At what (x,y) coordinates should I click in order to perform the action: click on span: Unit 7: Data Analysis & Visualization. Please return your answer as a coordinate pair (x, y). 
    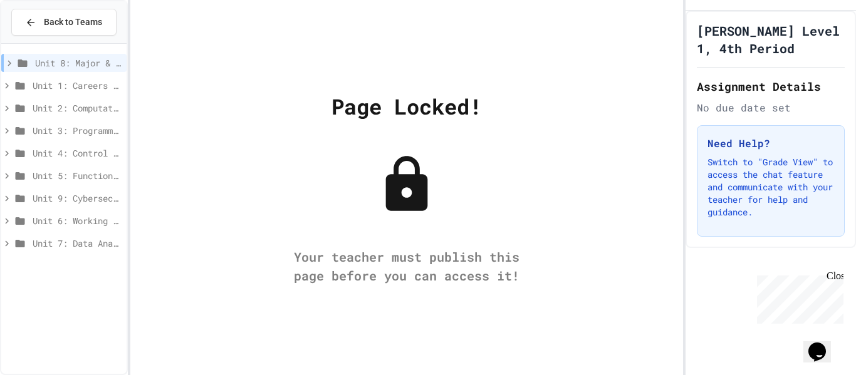
    Looking at the image, I should click on (77, 243).